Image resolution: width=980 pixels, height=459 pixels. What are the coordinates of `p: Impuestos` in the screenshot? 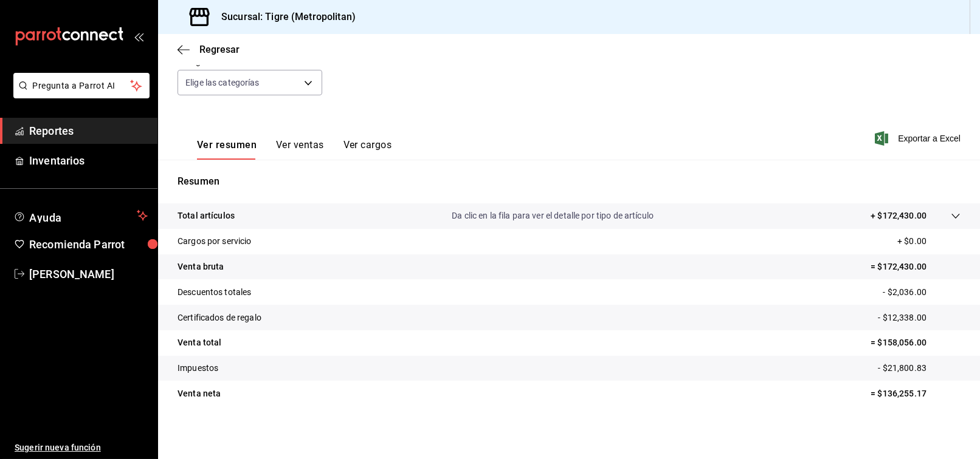 It's located at (198, 368).